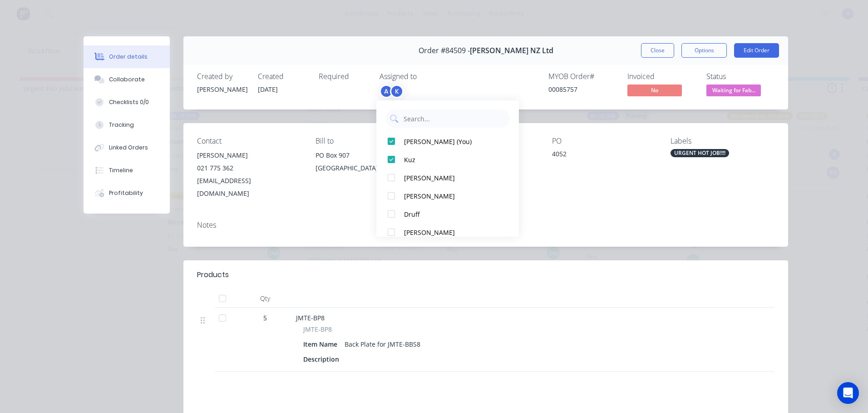 This screenshot has width=868, height=413. I want to click on button: Close, so click(657, 50).